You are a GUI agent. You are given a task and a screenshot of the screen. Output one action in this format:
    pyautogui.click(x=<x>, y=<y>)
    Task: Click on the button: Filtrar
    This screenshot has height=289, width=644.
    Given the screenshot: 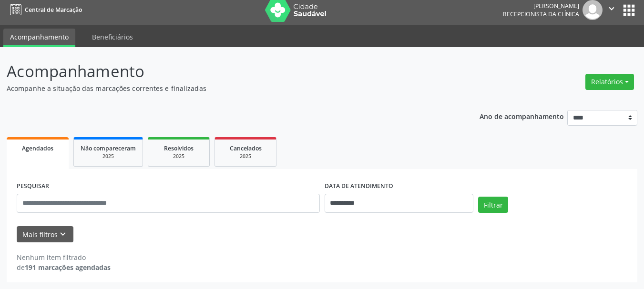 What is the action you would take?
    pyautogui.click(x=493, y=205)
    